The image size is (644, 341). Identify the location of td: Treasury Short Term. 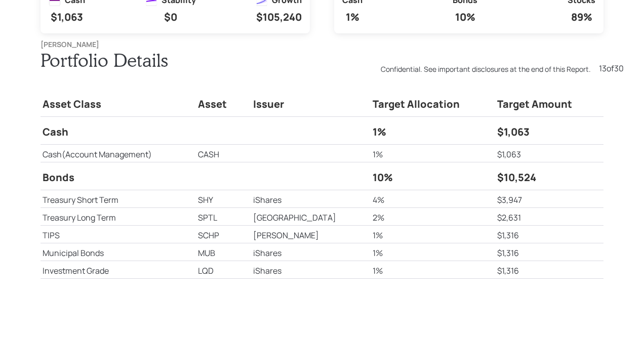
(118, 199).